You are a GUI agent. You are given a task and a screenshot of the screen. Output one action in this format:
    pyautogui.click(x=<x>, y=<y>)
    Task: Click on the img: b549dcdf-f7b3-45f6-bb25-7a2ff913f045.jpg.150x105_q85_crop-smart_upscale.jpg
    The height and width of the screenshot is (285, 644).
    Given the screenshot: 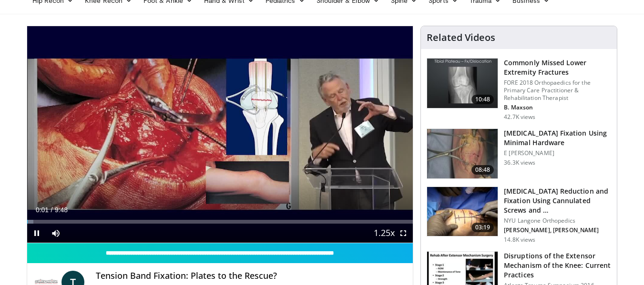 What is the action you would take?
    pyautogui.click(x=462, y=211)
    